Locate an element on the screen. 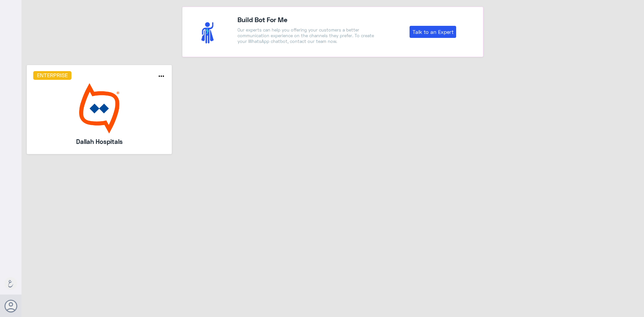  p: Our experts can help you offering your customers a better communication experience on the channel... is located at coordinates (308, 35).